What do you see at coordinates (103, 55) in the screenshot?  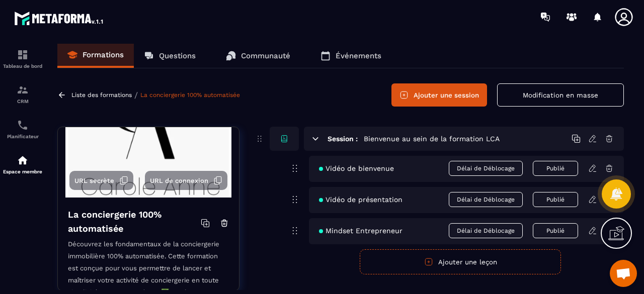 I see `p: Formations` at bounding box center [103, 55].